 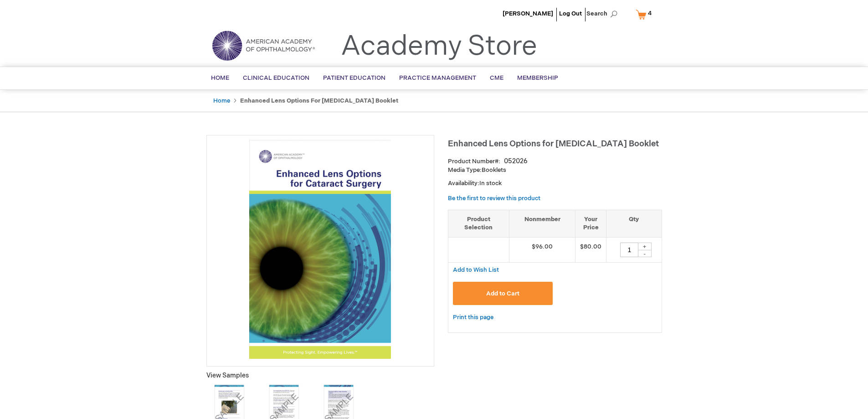 What do you see at coordinates (537, 78) in the screenshot?
I see `span: Membership` at bounding box center [537, 78].